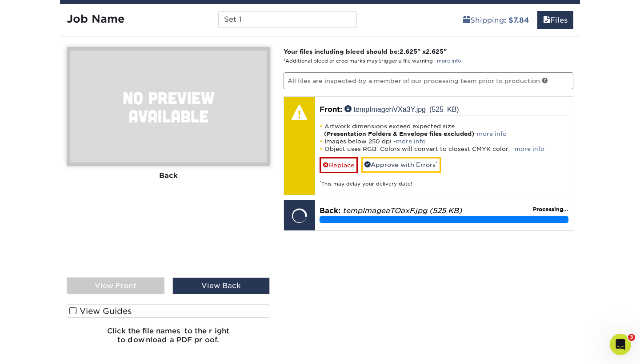 This screenshot has width=640, height=364. I want to click on em: tempImageaTOaxF.jpg (525 KB), so click(402, 210).